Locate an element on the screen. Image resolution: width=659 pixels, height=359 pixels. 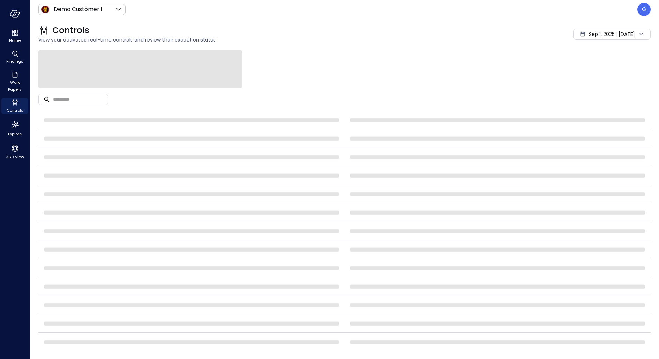
div: Home is located at coordinates (15, 36).